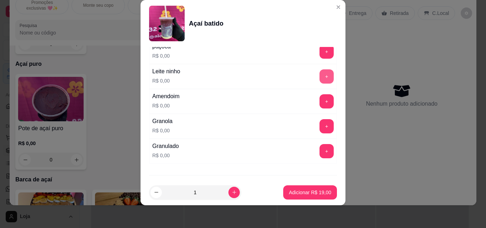 Image resolution: width=486 pixels, height=228 pixels. I want to click on div: Leite ninho, so click(166, 72).